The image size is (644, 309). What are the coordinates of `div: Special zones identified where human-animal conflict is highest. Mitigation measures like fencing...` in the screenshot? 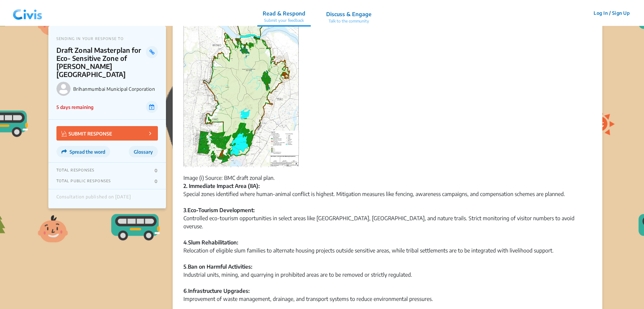 It's located at (387, 194).